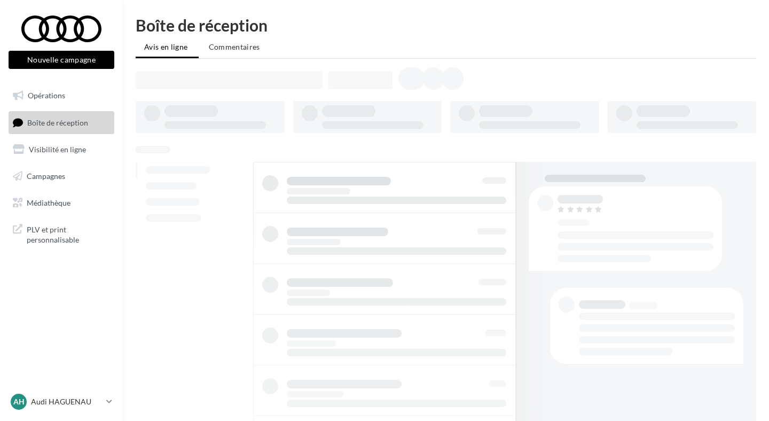  Describe the element at coordinates (68, 233) in the screenshot. I see `span: PLV et print personnalisable` at that location.